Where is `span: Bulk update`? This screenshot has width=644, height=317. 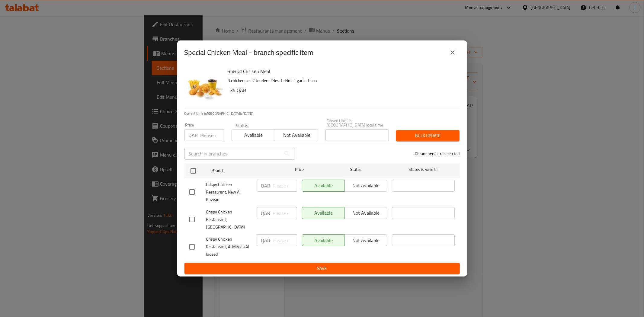
span: Bulk update is located at coordinates (428, 135).